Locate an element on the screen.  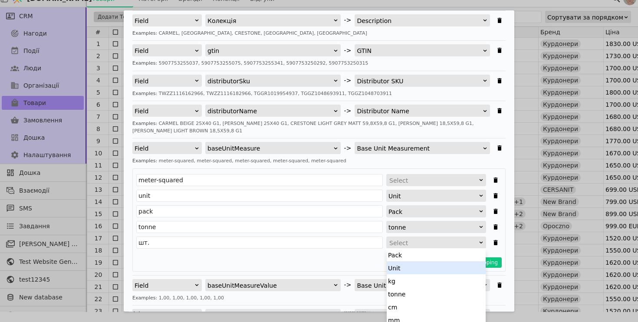
div: unitMeasureValue is located at coordinates (270, 315).